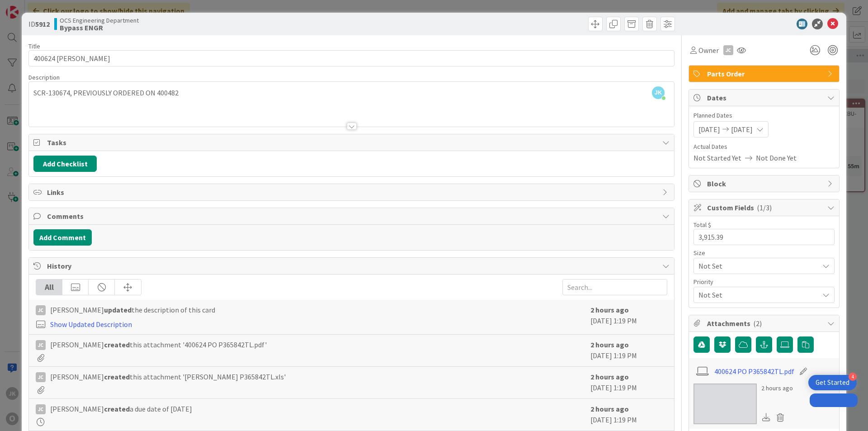 The width and height of the screenshot is (868, 431). I want to click on span: Not Started Yet, so click(717, 158).